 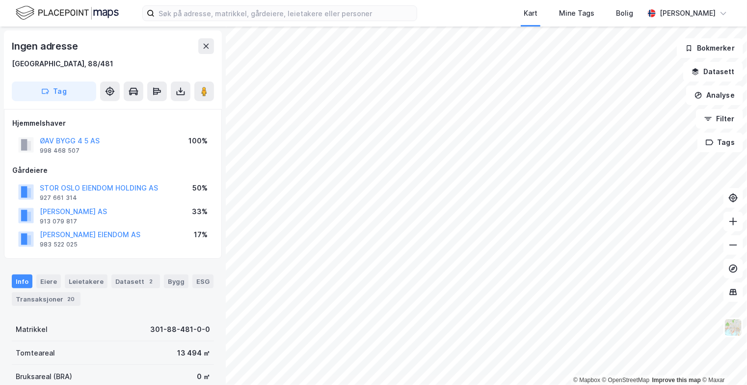 What do you see at coordinates (200, 212) in the screenshot?
I see `div: 33%` at bounding box center [200, 212].